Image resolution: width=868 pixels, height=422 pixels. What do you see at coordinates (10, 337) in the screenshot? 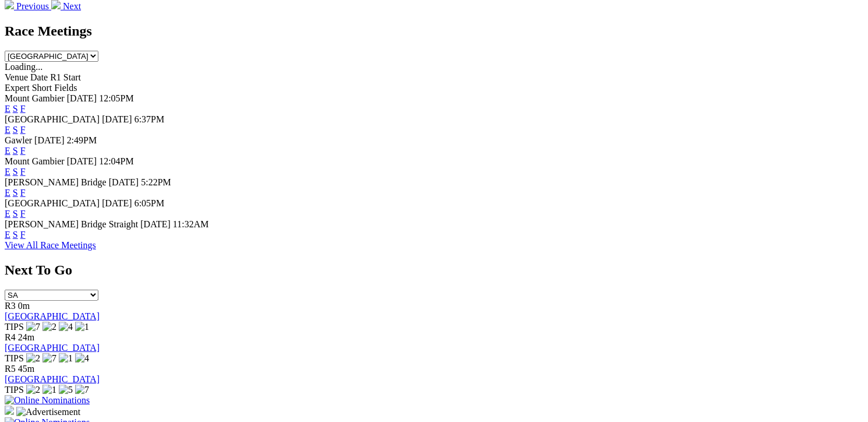
I see `span: R4` at bounding box center [10, 337].